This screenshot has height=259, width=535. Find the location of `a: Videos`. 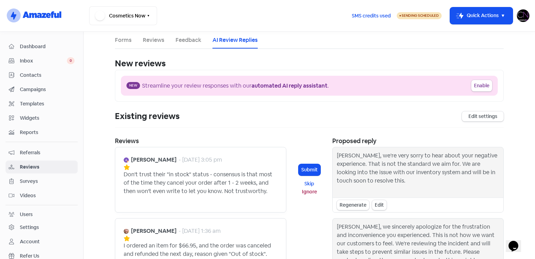

a: Videos is located at coordinates (41, 195).